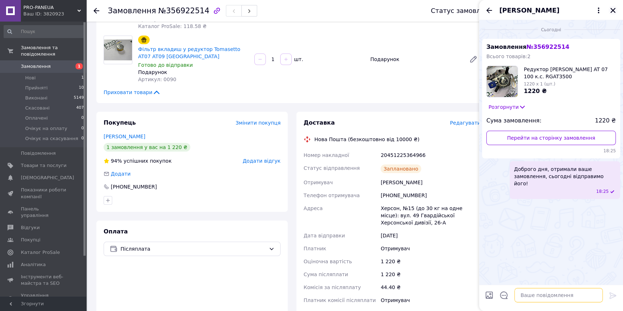 This screenshot has height=311, width=623. What do you see at coordinates (315, 249) in the screenshot?
I see `span: Платник` at bounding box center [315, 249].